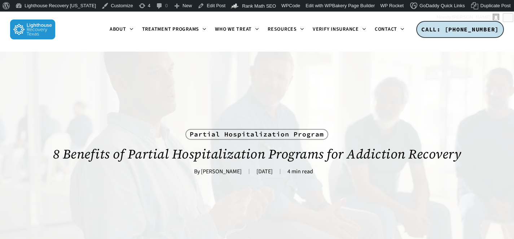 The width and height of the screenshot is (514, 239). What do you see at coordinates (197, 171) in the screenshot?
I see `span: By` at bounding box center [197, 171].